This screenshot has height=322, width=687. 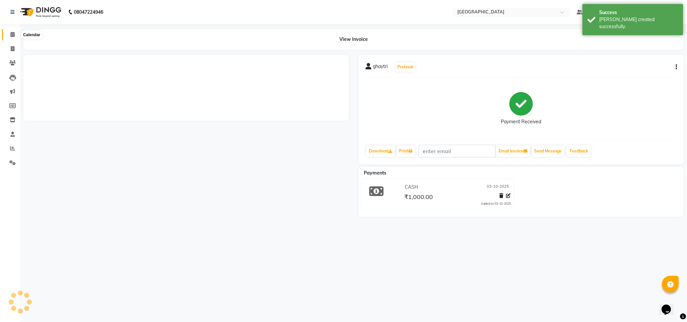 I want to click on span: ghaytri, so click(x=380, y=68).